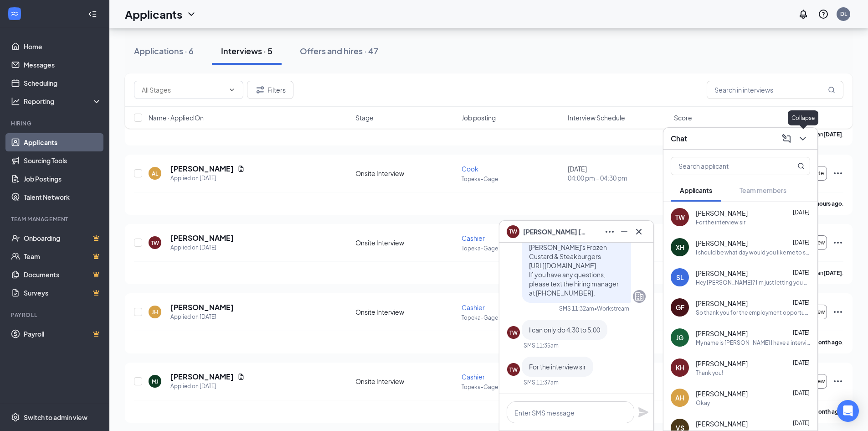  Describe the element at coordinates (786, 138) in the screenshot. I see `button: ComposeMessage` at that location.